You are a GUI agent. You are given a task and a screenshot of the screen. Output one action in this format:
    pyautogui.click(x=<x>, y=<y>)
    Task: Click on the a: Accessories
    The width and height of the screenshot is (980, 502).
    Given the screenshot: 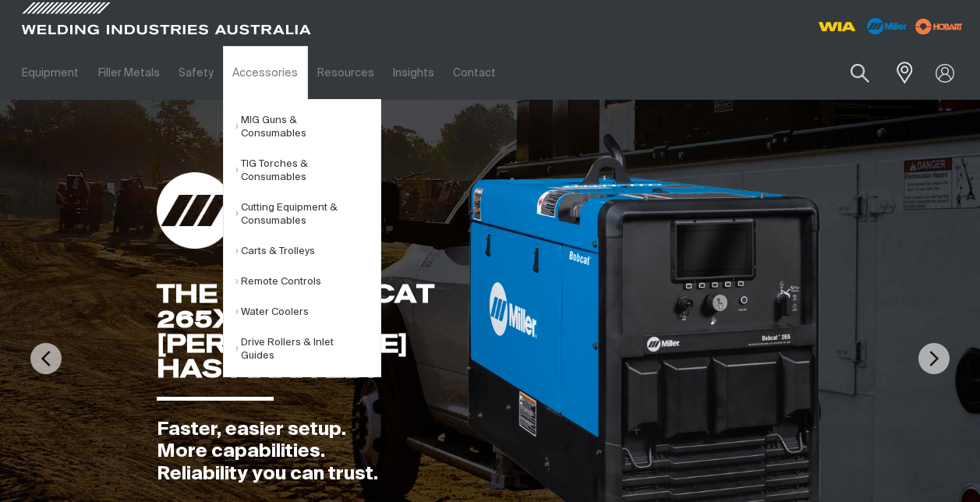 What is the action you would take?
    pyautogui.click(x=265, y=73)
    